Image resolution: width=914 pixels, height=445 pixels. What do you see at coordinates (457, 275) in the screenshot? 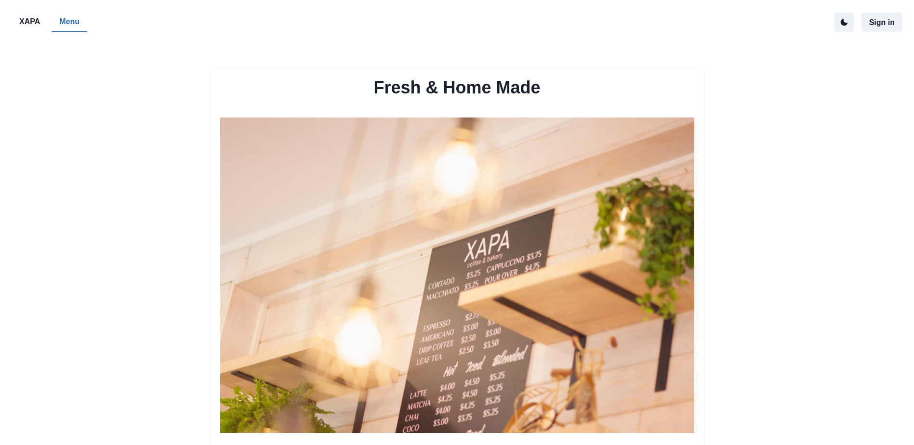
I see `img: menu bilboard` at bounding box center [457, 275].